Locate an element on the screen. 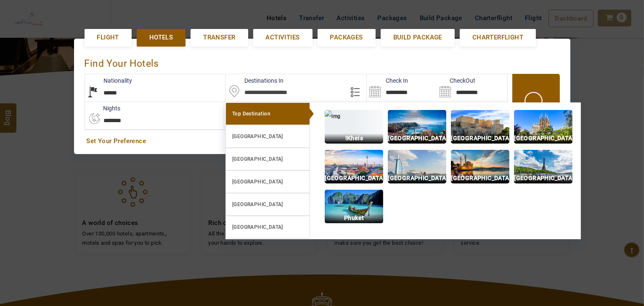 This screenshot has width=644, height=306. a: Build Package is located at coordinates (418, 37).